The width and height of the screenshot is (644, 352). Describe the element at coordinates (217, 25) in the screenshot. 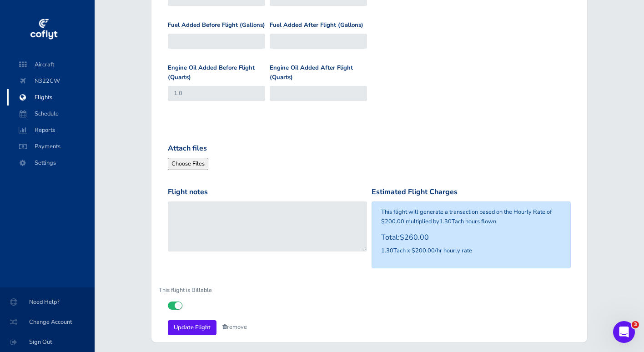

I see `label: Fuel Added Before Flight (Gallons)` at that location.